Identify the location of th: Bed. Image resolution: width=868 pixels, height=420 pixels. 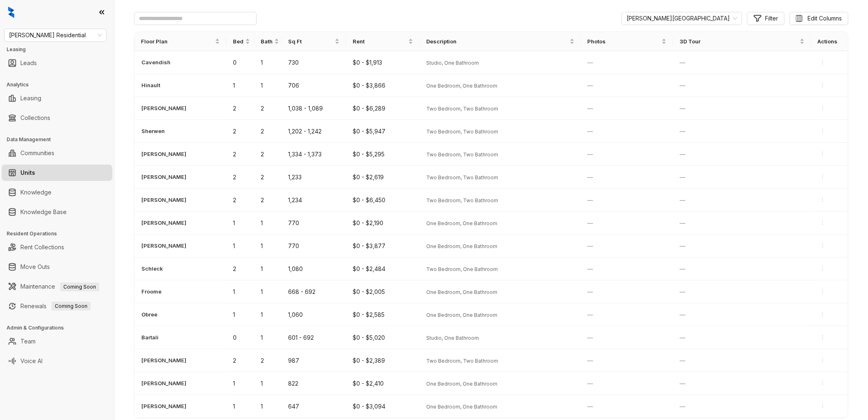
(240, 42).